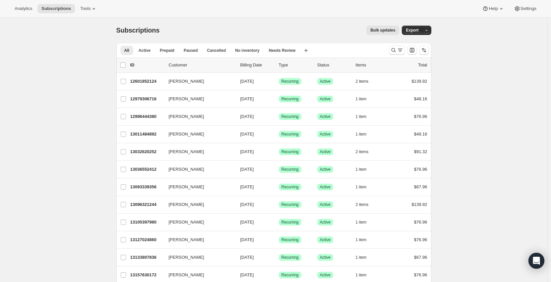  Describe the element at coordinates (421, 98) in the screenshot. I see `span: $48.16` at that location.